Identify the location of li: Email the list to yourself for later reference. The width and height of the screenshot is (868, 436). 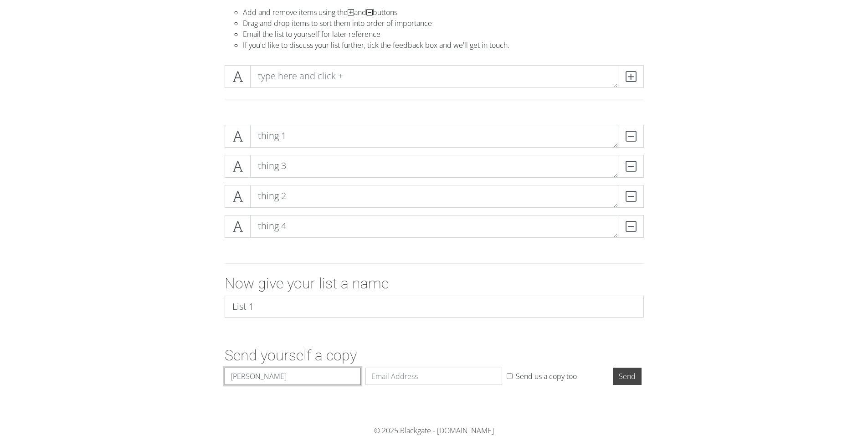
(443, 34).